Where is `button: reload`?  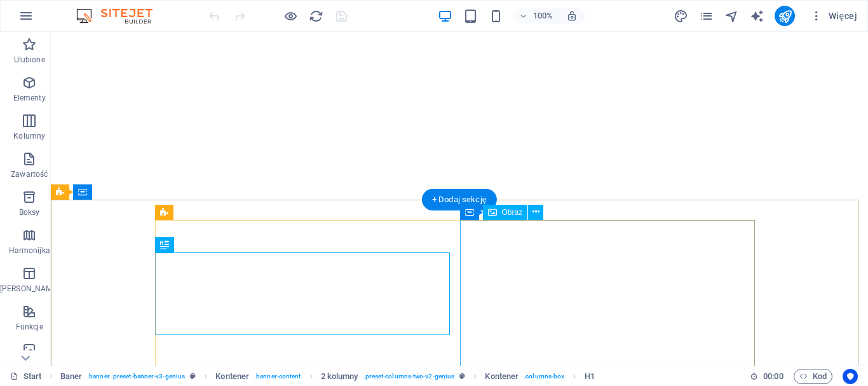 button: reload is located at coordinates (316, 16).